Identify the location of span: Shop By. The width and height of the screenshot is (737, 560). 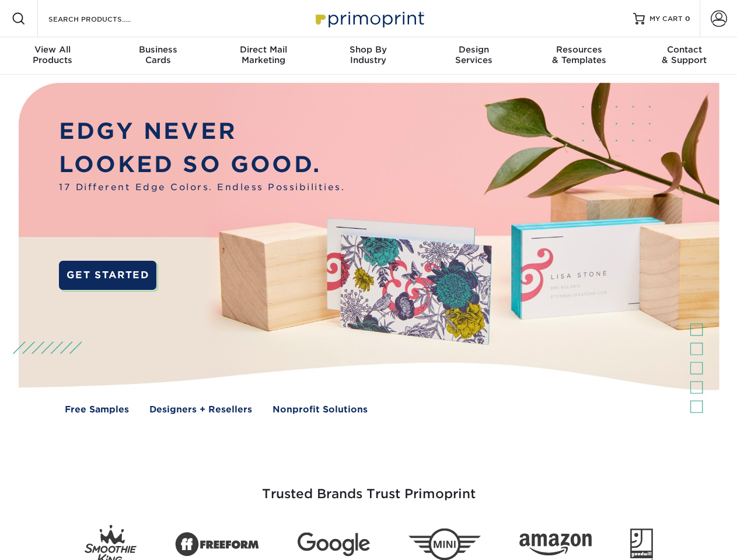
(368, 50).